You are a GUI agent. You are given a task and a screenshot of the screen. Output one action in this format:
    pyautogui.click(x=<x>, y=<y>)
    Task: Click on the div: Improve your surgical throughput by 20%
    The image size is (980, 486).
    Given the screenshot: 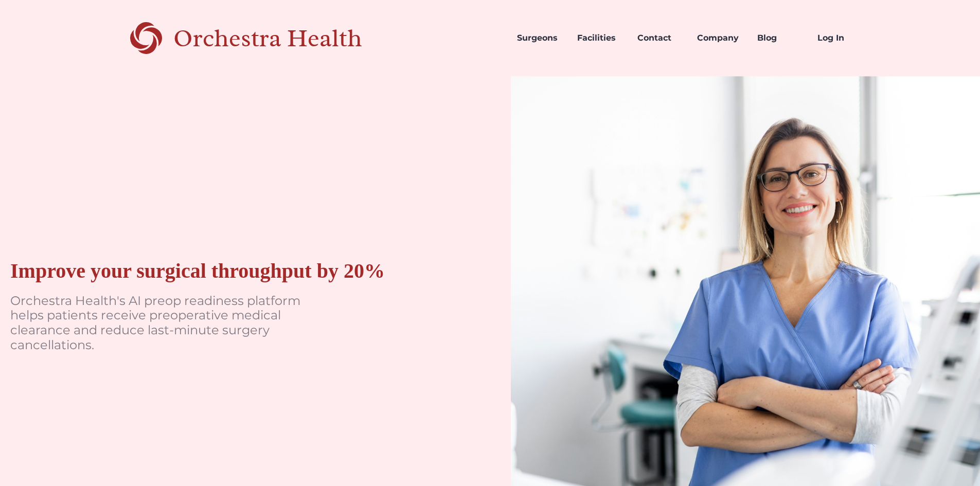 What is the action you would take?
    pyautogui.click(x=198, y=271)
    